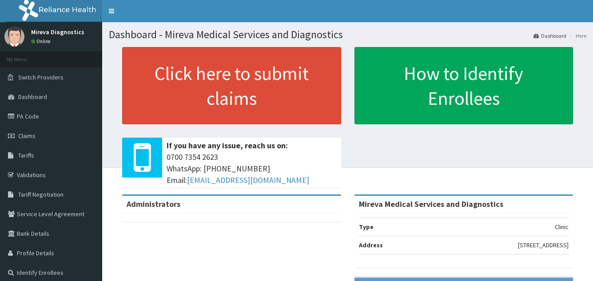 The height and width of the screenshot is (281, 593). I want to click on span: Tariff Negotiation, so click(41, 195).